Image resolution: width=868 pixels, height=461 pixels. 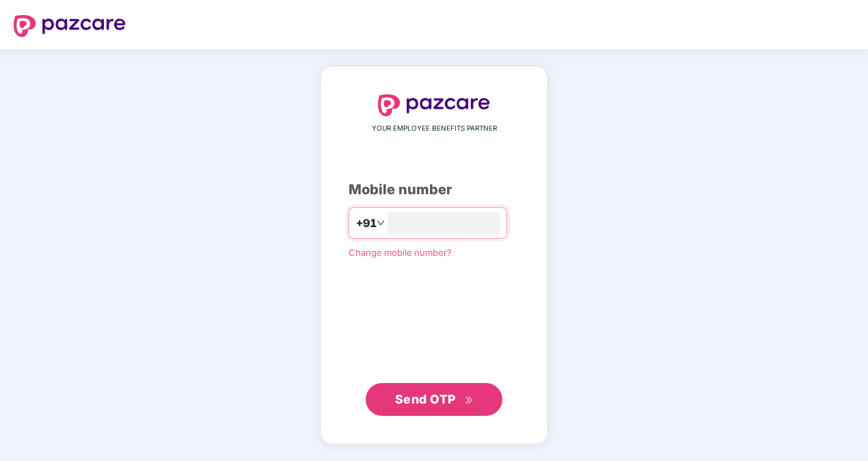 What do you see at coordinates (469, 400) in the screenshot?
I see `span: double-right` at bounding box center [469, 400].